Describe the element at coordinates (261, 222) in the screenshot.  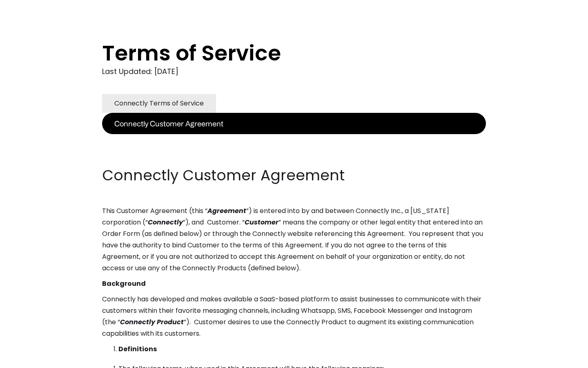
I see `em: Customer` at that location.